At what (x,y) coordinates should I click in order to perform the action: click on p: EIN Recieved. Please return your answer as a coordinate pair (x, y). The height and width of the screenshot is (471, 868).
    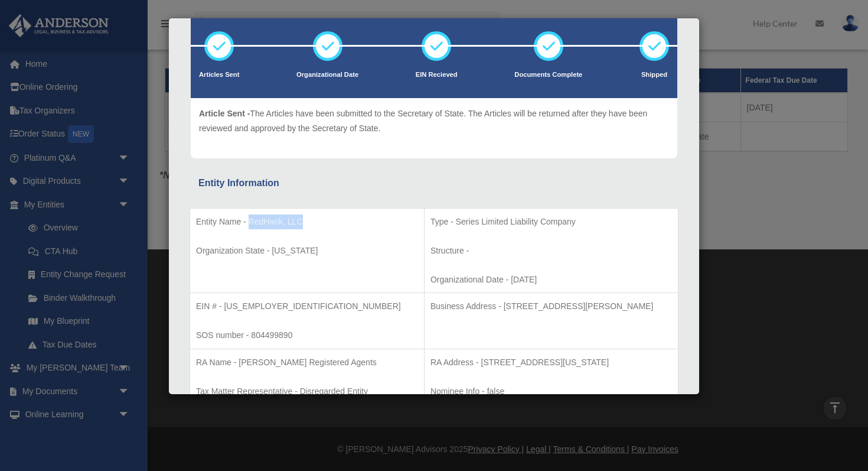
    Looking at the image, I should click on (436, 75).